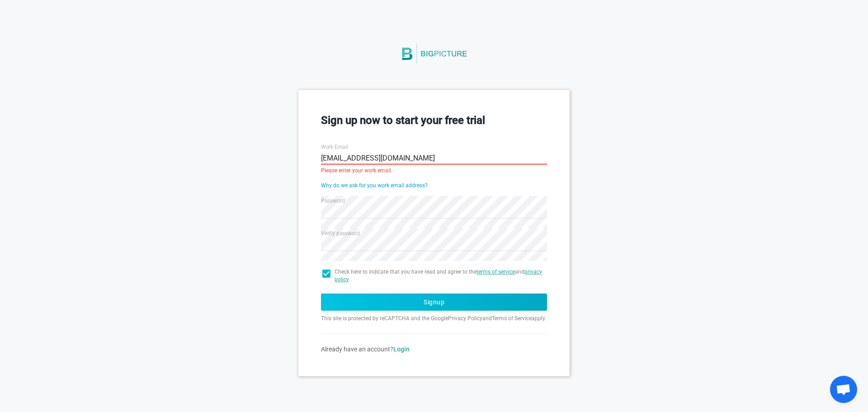 The width and height of the screenshot is (868, 412). Describe the element at coordinates (434, 54) in the screenshot. I see `img: BigPicture` at that location.